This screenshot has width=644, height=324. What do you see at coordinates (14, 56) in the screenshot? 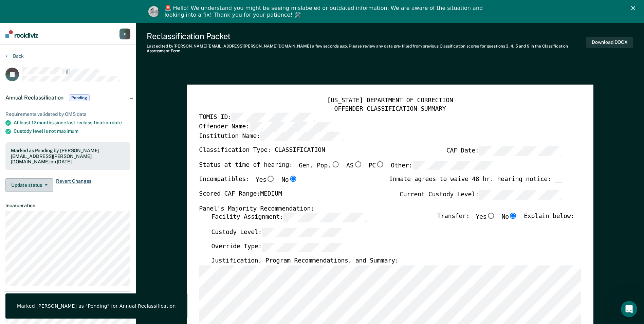
I see `button: Back` at bounding box center [14, 56].